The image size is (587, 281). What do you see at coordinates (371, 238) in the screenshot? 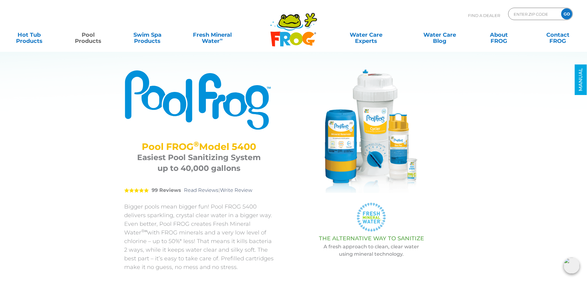
I see `h3: THE ALTERNATIVE WAY TO SANITIZE` at bounding box center [371, 238].